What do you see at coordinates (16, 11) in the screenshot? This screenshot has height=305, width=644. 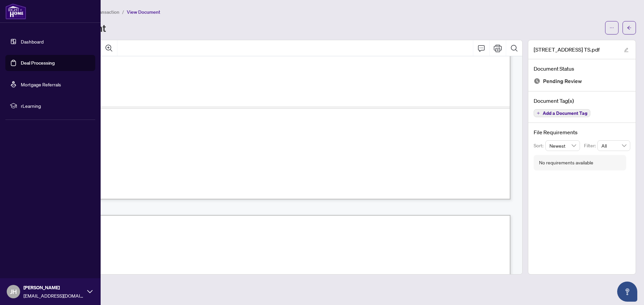 I see `img: logo` at bounding box center [16, 11].